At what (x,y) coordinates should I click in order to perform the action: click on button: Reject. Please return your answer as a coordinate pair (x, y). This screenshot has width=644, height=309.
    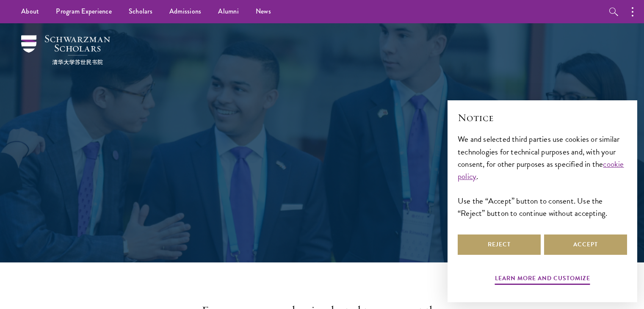
    Looking at the image, I should click on (499, 245).